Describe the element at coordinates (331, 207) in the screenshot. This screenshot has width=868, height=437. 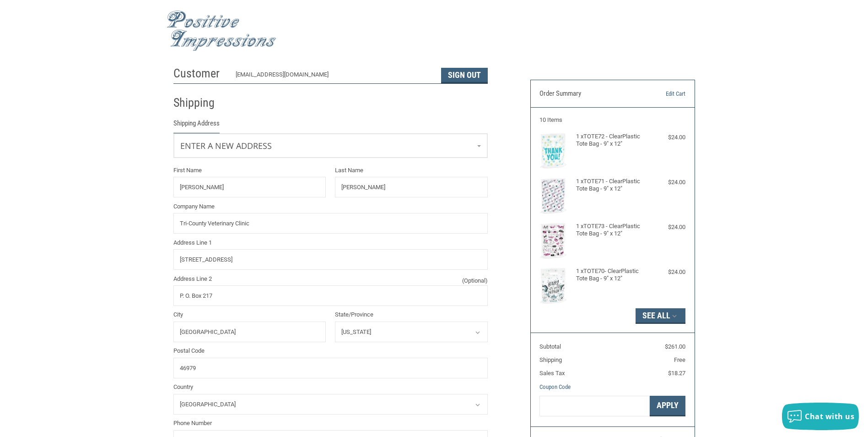
I see `label: Company Name` at that location.